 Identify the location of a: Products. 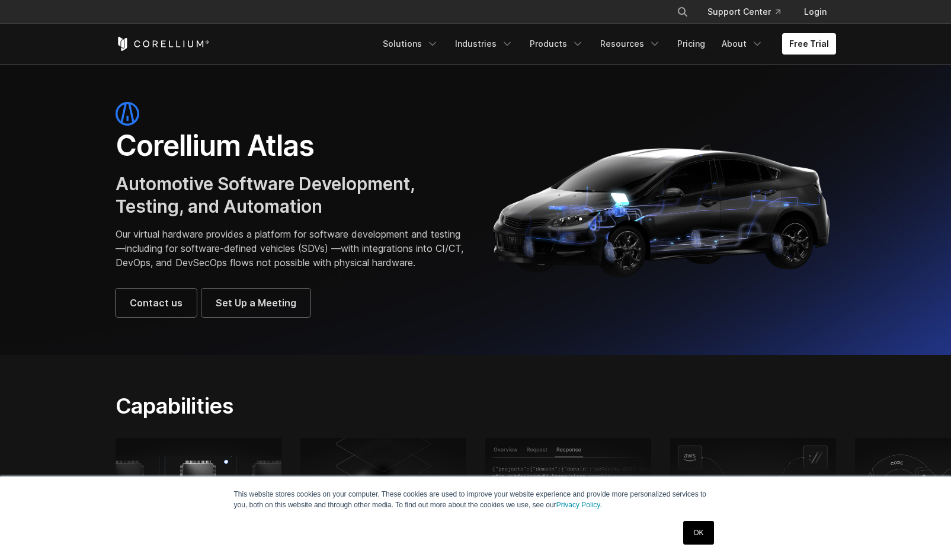
(556, 44).